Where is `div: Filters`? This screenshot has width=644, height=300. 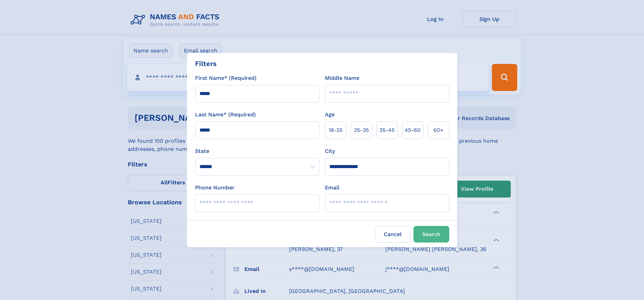 div: Filters is located at coordinates (206, 63).